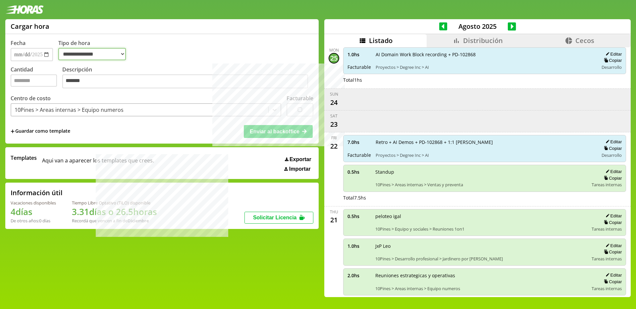 Image resolution: width=636 pixels, height=309 pixels. Describe the element at coordinates (585, 40) in the screenshot. I see `span: Cecos` at that location.